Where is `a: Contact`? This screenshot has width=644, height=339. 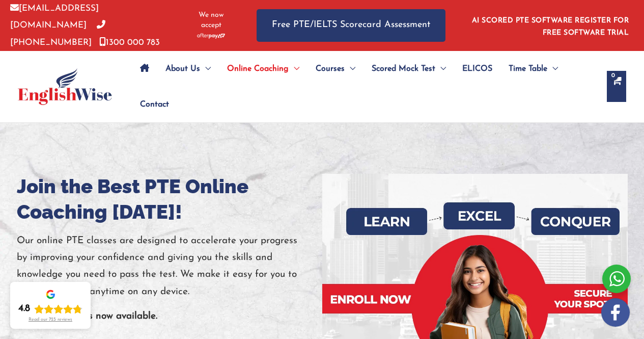
a: Contact is located at coordinates (150, 104).